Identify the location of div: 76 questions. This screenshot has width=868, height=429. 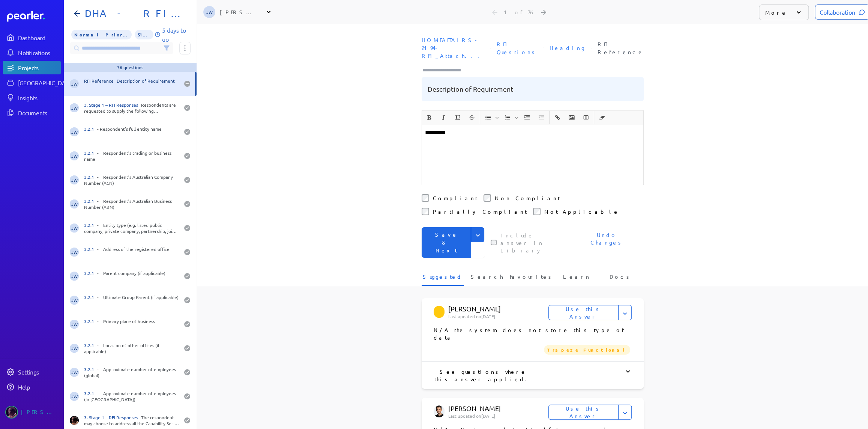
(130, 67).